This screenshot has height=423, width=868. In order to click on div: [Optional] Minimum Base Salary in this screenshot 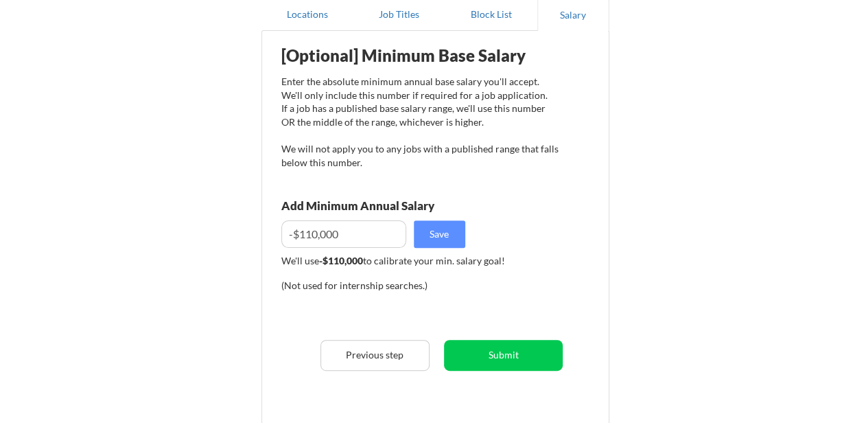, I will do `click(420, 55)`.